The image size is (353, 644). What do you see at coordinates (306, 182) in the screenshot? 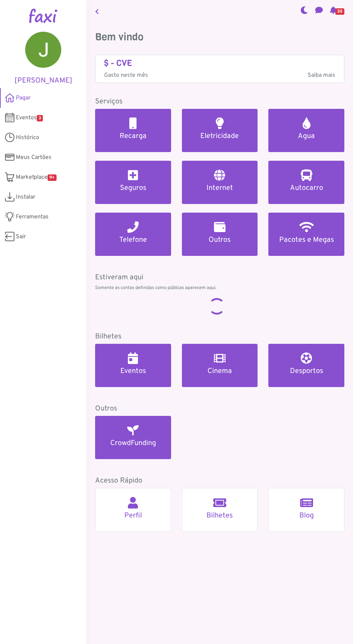
I see `a: Autocarro` at bounding box center [306, 182].